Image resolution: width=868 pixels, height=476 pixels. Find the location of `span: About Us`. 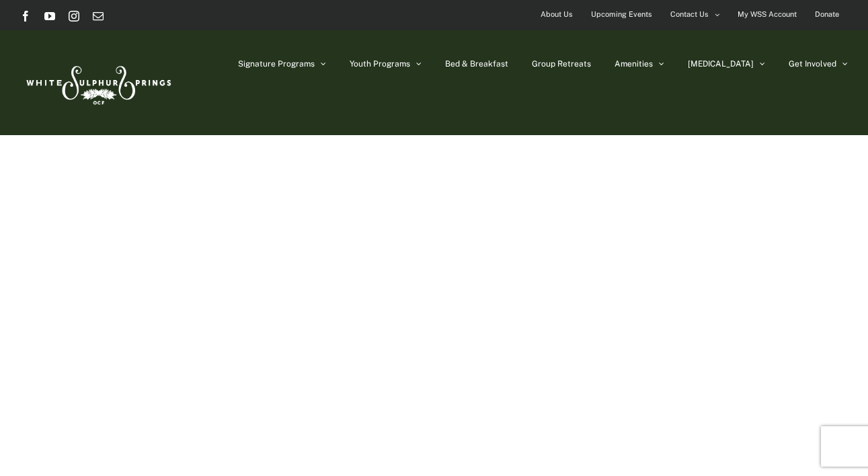

span: About Us is located at coordinates (557, 14).